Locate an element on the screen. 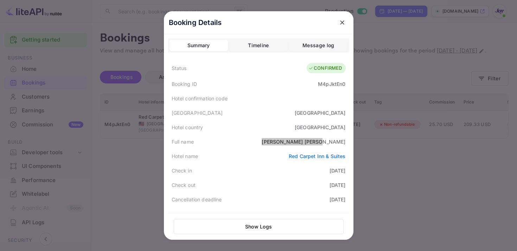  button: Timeline is located at coordinates (259, 45).